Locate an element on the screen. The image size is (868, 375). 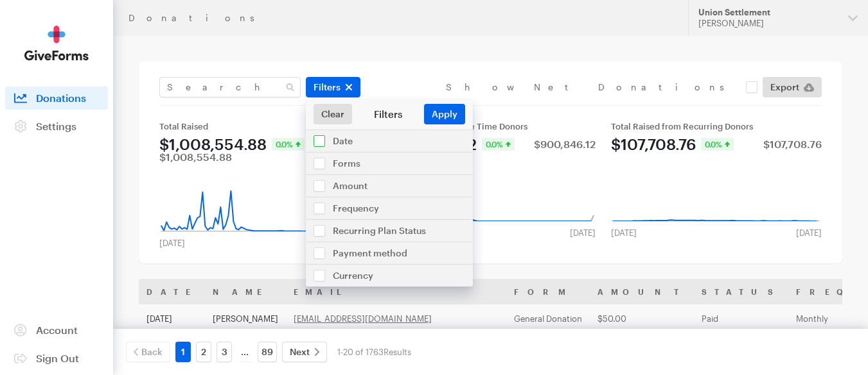
span: Donations is located at coordinates (61, 97).